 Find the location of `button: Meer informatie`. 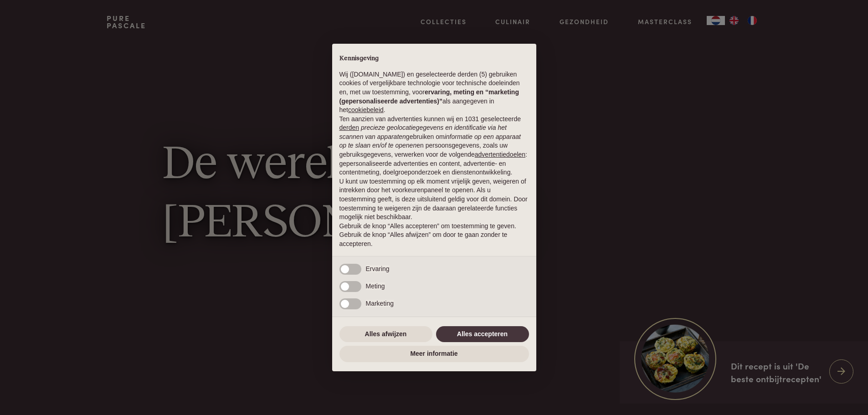

button: Meer informatie is located at coordinates (434, 354).